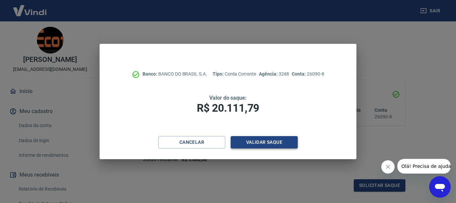 This screenshot has height=203, width=456. I want to click on span: Banco:, so click(150, 74).